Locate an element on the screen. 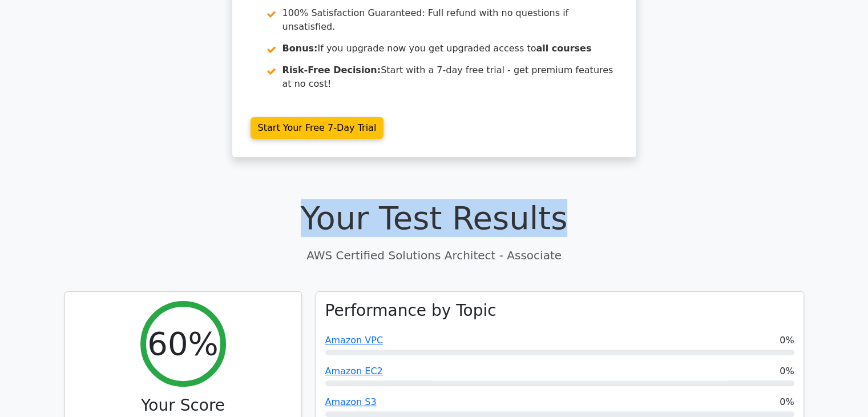  p: AWS Certified Solutions Architect - Associate is located at coordinates (434, 255).